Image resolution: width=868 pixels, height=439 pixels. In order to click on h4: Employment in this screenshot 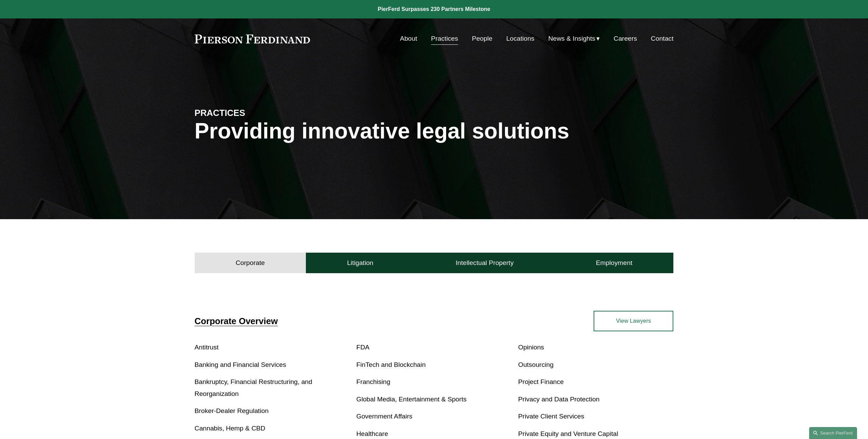, I will do `click(615, 263)`.